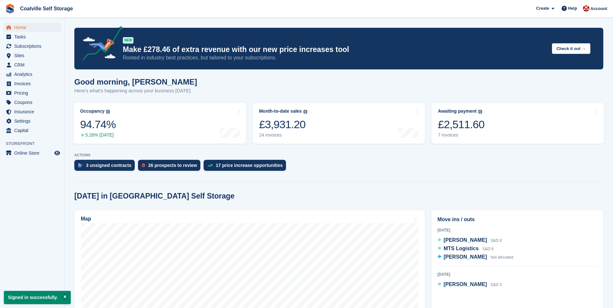  I want to click on a: Coalville Self Storage, so click(47, 8).